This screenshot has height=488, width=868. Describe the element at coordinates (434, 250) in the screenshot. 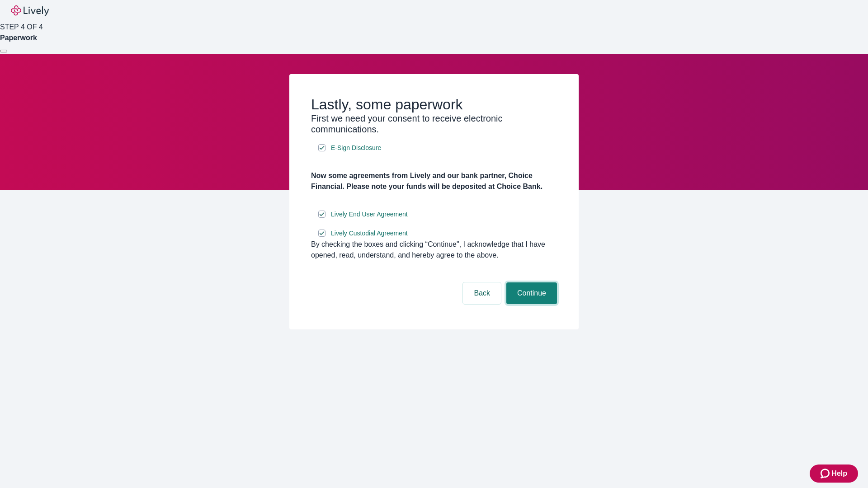

I see `div: By checking the boxes and clicking “Continue", I acknowledge that I have opened, read, understand...` at that location.